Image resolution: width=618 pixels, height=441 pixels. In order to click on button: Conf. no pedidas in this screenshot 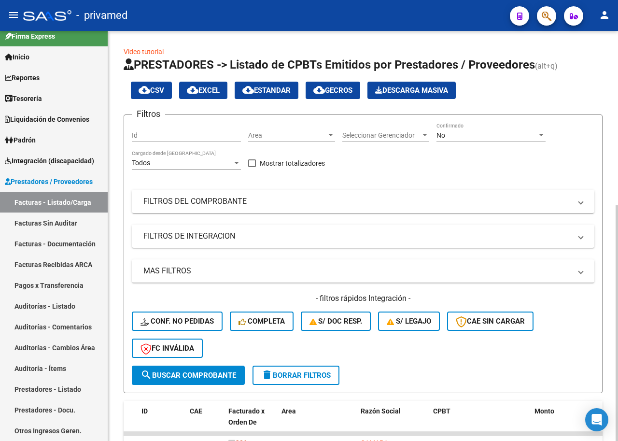, I will do `click(177, 321)`.